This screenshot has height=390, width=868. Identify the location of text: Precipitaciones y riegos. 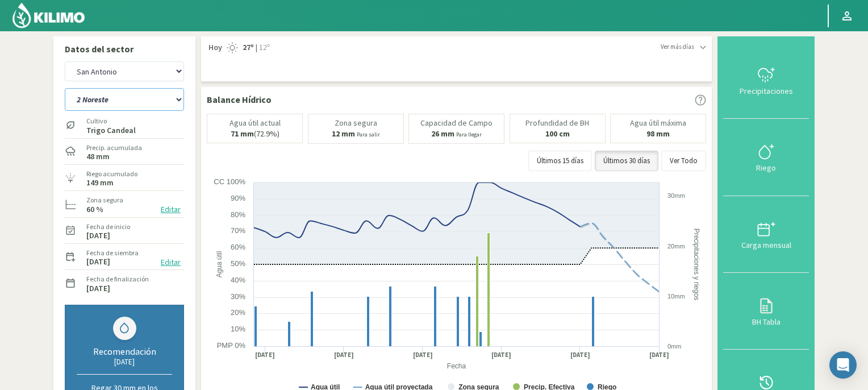
(696, 264).